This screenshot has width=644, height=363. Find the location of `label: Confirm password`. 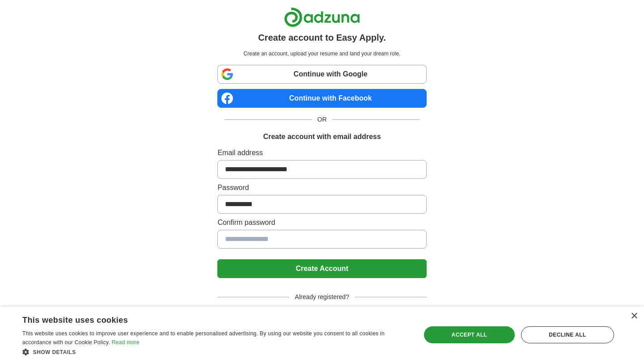

label: Confirm password is located at coordinates (322, 223).